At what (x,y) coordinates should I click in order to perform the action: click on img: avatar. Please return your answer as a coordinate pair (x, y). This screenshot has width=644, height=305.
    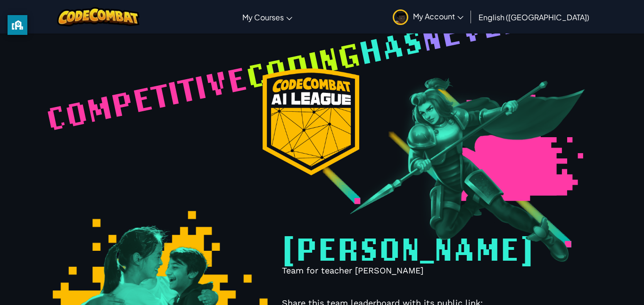
    Looking at the image, I should click on (400, 17).